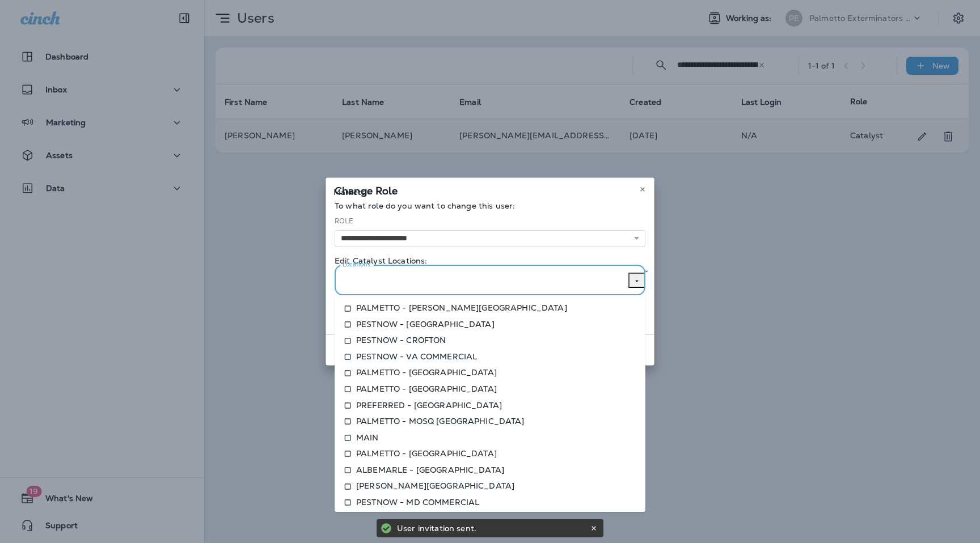 The image size is (980, 543). I want to click on li: PESTNOW - CROFTON, so click(490, 340).